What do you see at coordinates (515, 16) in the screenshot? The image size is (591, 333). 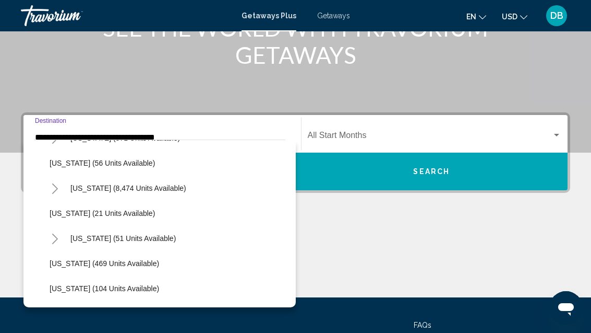 I see `button: Change currency` at bounding box center [515, 16].